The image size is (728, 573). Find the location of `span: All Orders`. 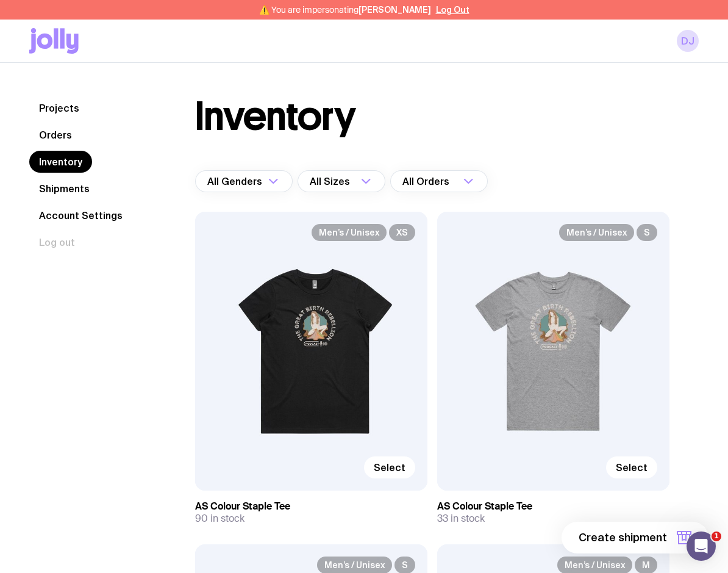

span: All Orders is located at coordinates (427, 181).